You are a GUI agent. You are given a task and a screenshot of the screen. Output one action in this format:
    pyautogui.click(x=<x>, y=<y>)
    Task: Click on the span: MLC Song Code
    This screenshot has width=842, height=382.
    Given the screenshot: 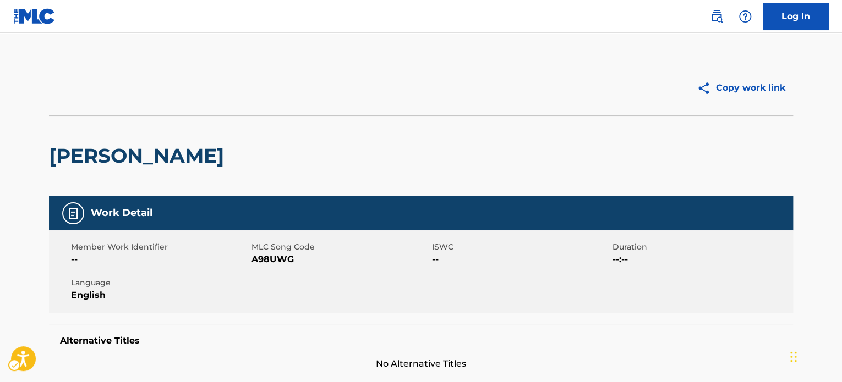 What is the action you would take?
    pyautogui.click(x=340, y=247)
    